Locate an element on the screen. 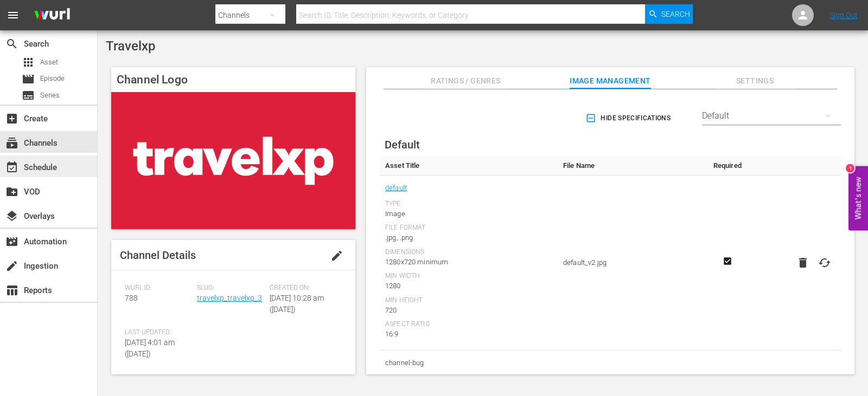  span: Created On: is located at coordinates (303, 288).